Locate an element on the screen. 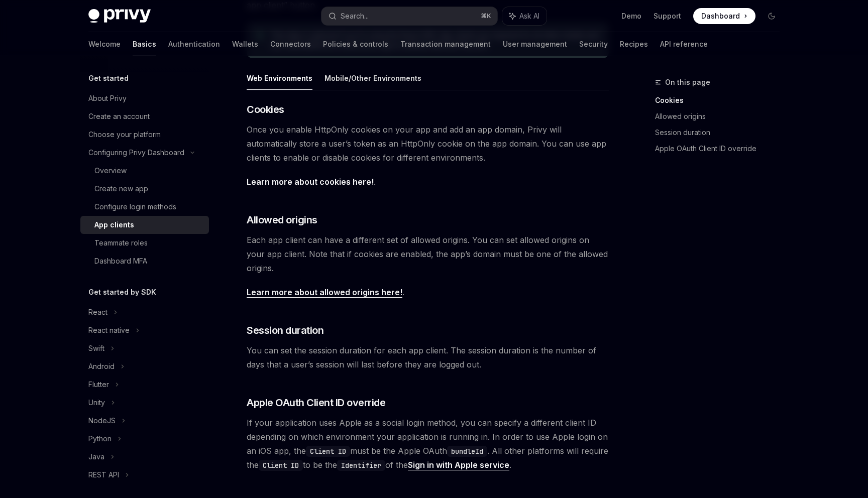 This screenshot has width=868, height=498. a: Demo is located at coordinates (632, 16).